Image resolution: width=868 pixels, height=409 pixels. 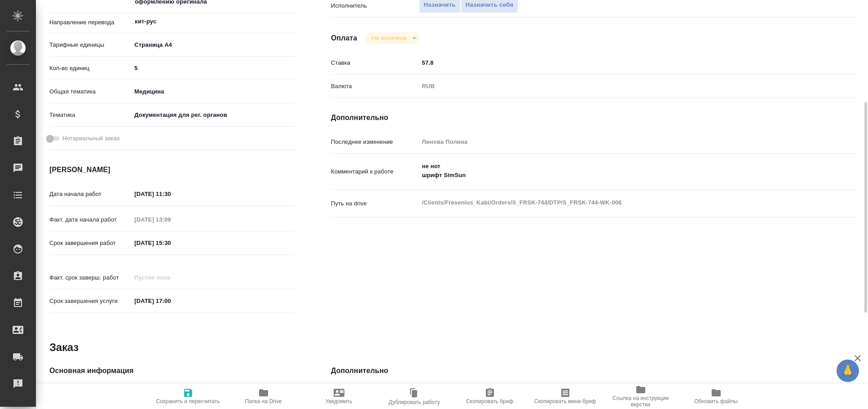 What do you see at coordinates (616, 86) in the screenshot?
I see `div: RUB` at bounding box center [616, 86].